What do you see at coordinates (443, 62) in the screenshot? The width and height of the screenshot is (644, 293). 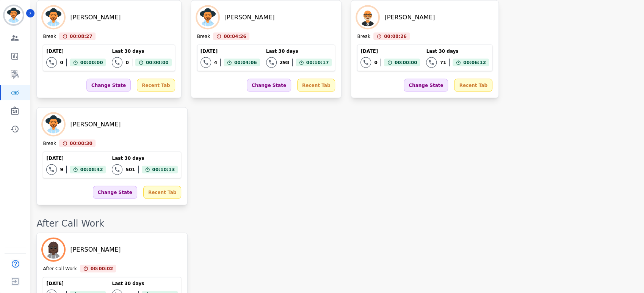 I see `div: 71` at bounding box center [443, 62].